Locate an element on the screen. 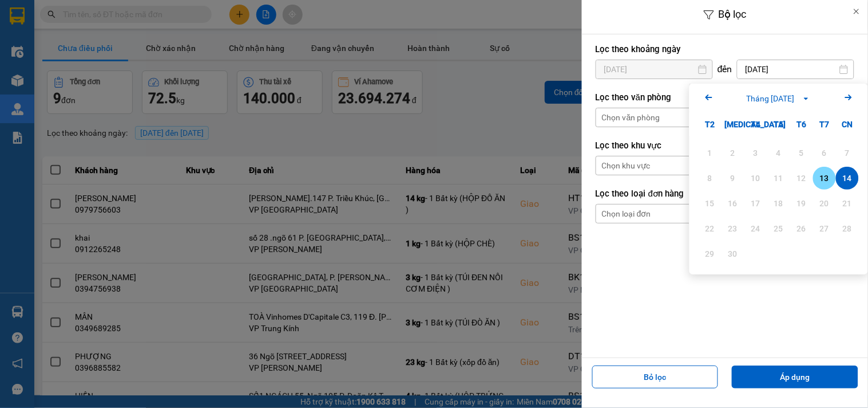 The height and width of the screenshot is (408, 868). button: Áp dụng is located at coordinates (795, 377).